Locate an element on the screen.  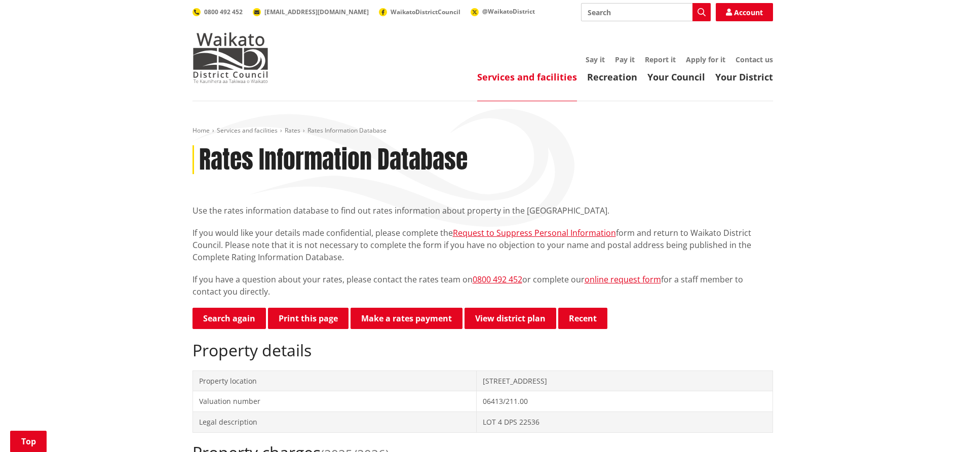
span: 0800 492 452 is located at coordinates (223, 12).